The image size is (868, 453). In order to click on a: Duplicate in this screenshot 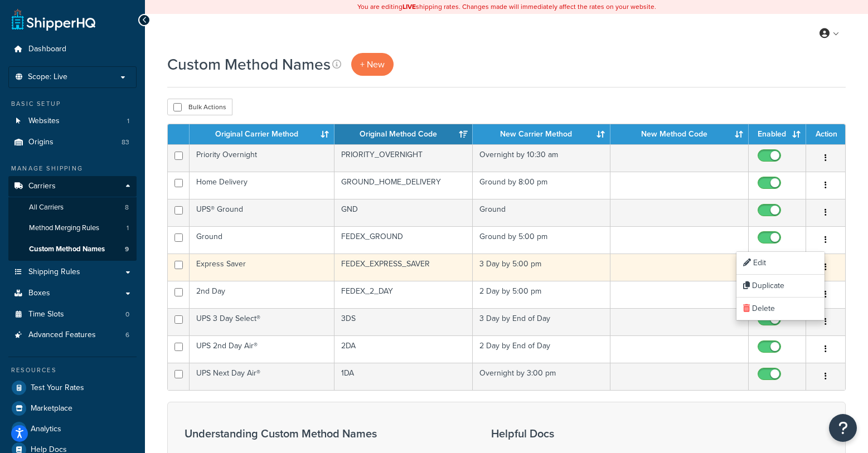, I will do `click(780, 286)`.